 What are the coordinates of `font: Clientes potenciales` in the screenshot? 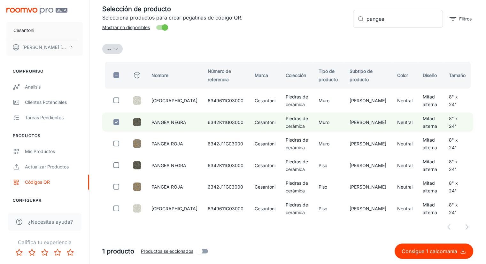 It's located at (46, 102).